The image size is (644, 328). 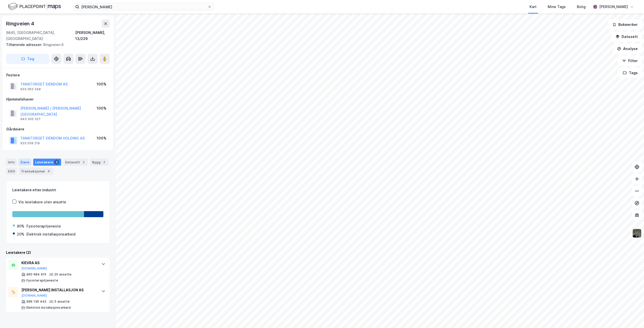 I want to click on div: Bygg, so click(x=100, y=162).